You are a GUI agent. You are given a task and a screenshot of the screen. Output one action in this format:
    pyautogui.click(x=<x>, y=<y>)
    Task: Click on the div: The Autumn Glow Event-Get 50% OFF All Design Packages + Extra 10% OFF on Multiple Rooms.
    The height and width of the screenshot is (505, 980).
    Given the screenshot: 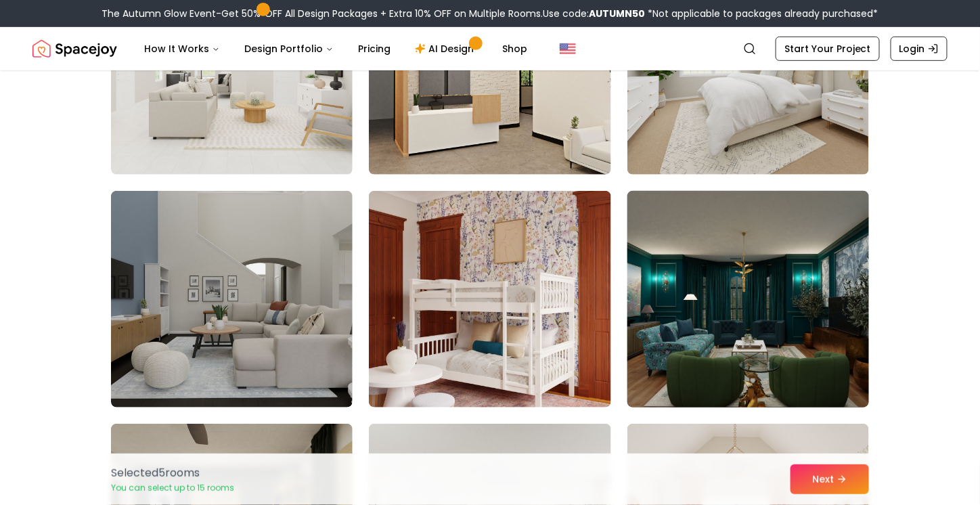 What is the action you would take?
    pyautogui.click(x=490, y=13)
    